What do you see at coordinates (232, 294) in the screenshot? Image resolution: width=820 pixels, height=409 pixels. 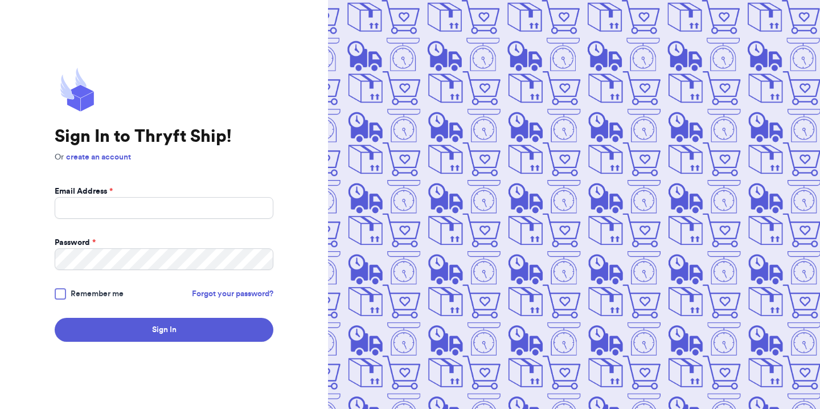 I see `a: Forgot your password?` at bounding box center [232, 294].